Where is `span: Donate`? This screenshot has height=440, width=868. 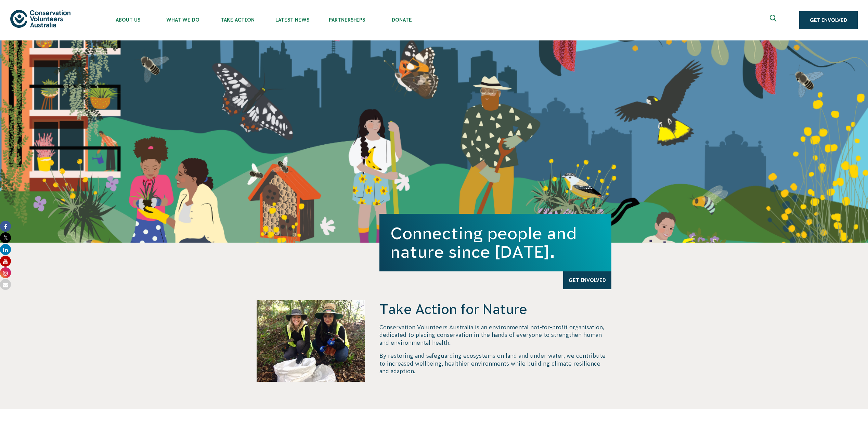
span: Donate is located at coordinates (402, 20).